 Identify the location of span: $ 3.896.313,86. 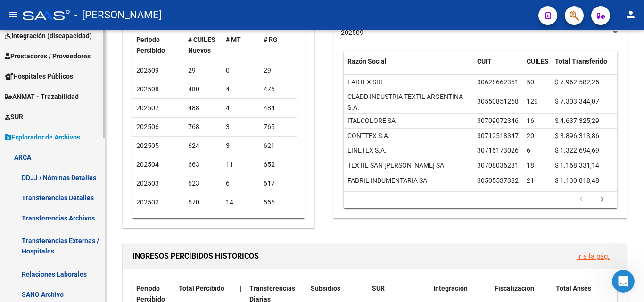
(577, 136).